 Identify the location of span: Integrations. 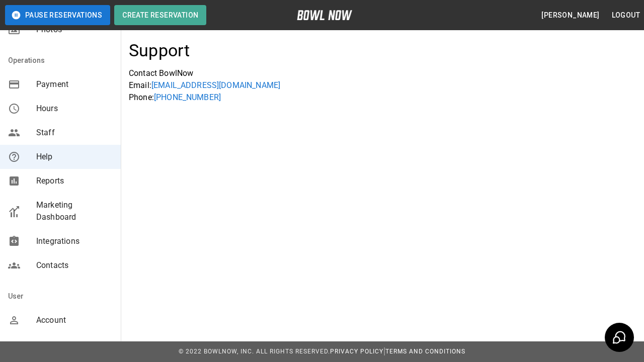
(75, 242).